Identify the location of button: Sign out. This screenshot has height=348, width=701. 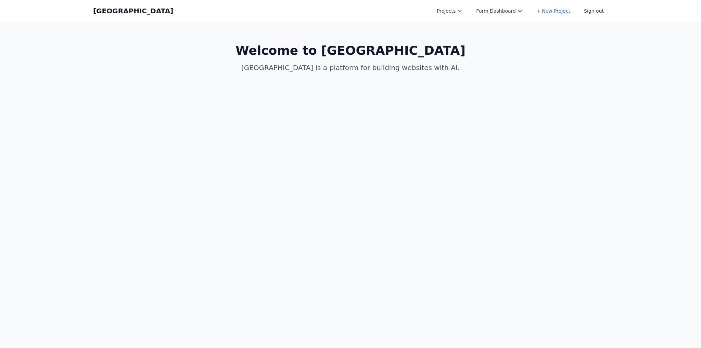
(594, 11).